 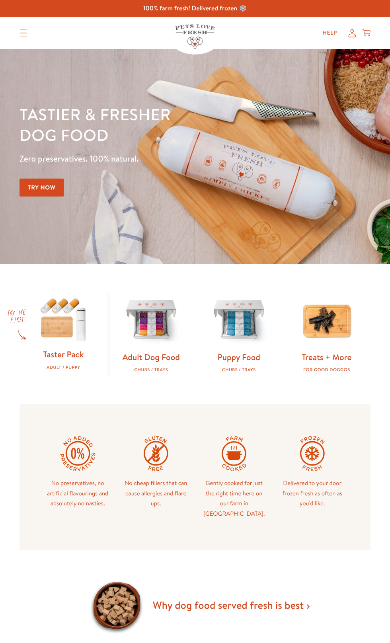 What do you see at coordinates (23, 33) in the screenshot?
I see `summary: Translation missing: en.sections.header.menu` at bounding box center [23, 33].